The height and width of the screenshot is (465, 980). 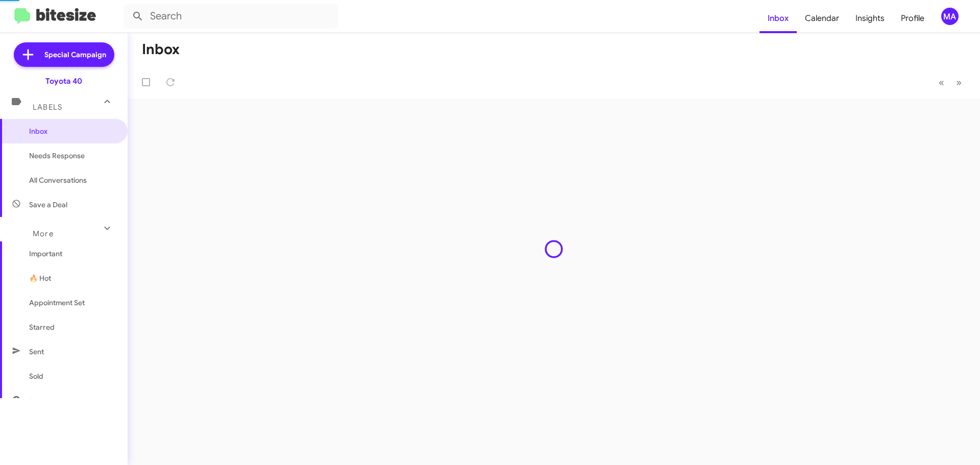 I want to click on span: Sold, so click(x=37, y=377).